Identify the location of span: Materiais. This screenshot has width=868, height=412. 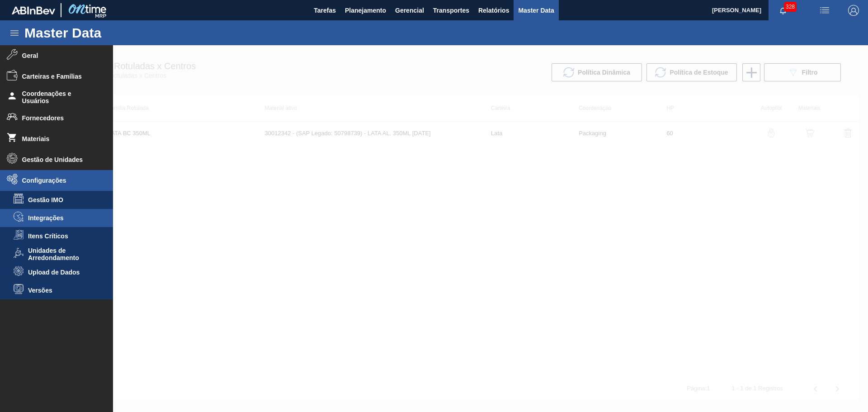
(59, 139).